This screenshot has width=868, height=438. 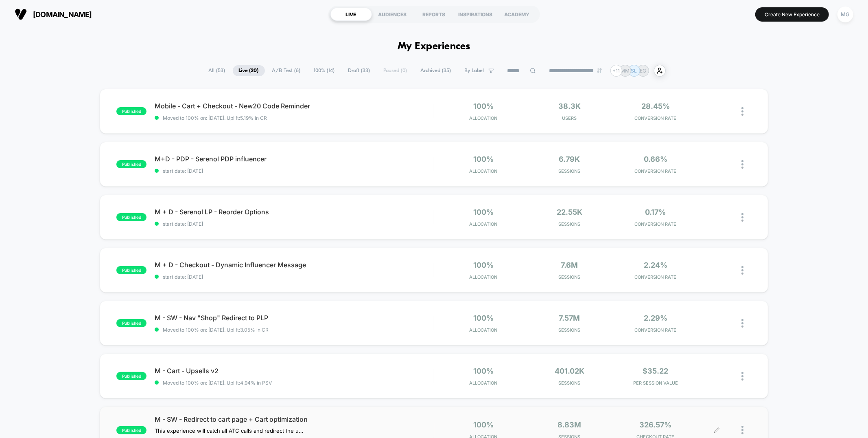 I want to click on span: By Label, so click(x=475, y=70).